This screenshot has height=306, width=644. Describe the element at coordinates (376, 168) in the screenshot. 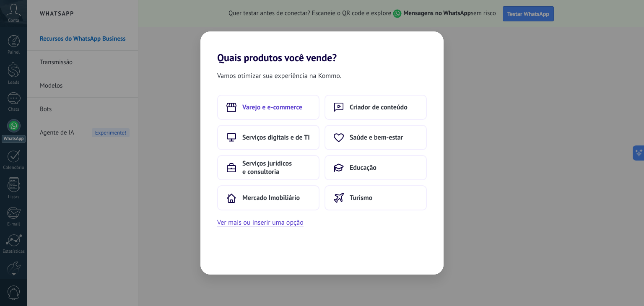

I see `button: Educação` at that location.